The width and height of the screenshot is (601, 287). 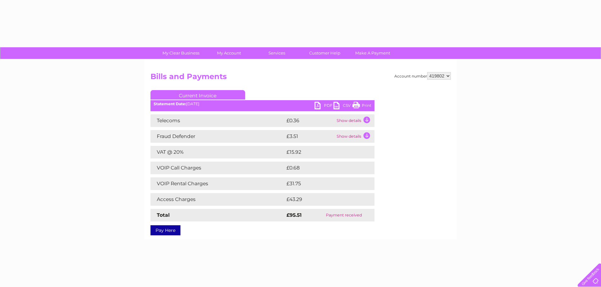 What do you see at coordinates (218, 121) in the screenshot?
I see `td: Telecoms` at bounding box center [218, 121].